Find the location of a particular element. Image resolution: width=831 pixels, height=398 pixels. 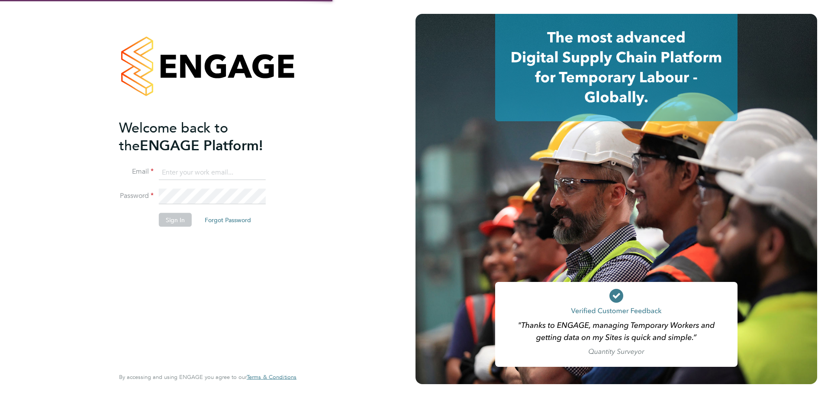

span: By accessing and using ENGAGE you agree to our is located at coordinates (208, 377).